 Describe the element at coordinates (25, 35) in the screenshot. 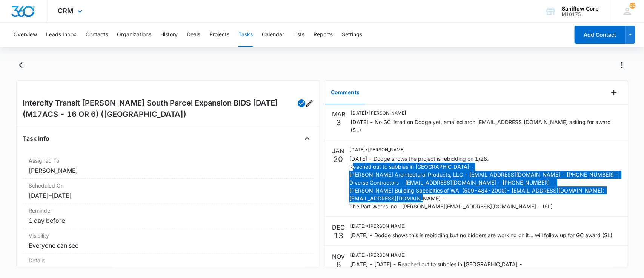

I see `button: Overview` at that location.